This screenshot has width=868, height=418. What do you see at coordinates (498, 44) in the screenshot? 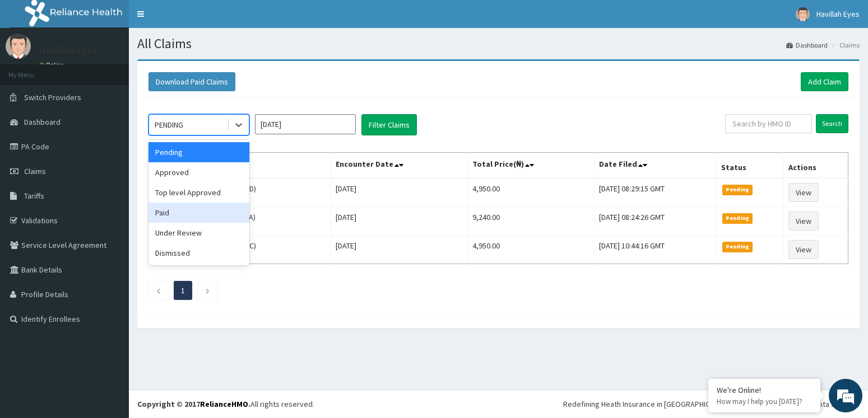
I see `h1: All Claims` at bounding box center [498, 44].